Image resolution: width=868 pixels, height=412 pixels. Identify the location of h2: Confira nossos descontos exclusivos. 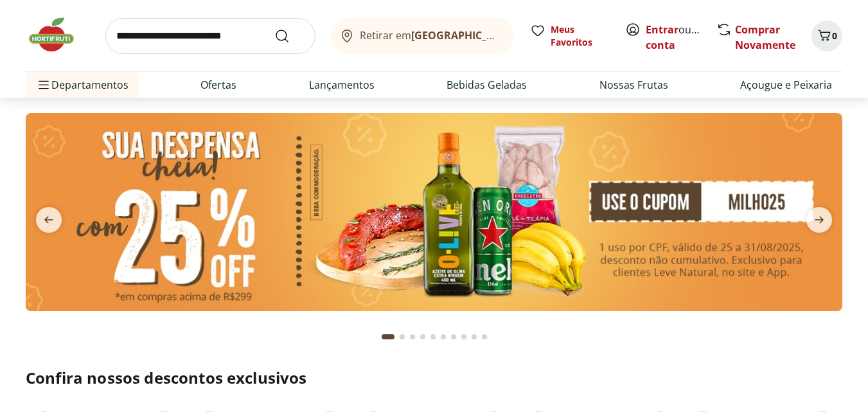
(434, 377).